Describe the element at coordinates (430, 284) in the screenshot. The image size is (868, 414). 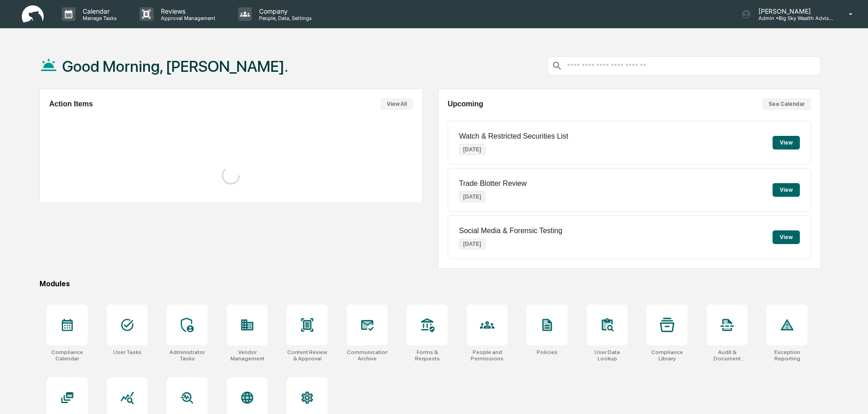
I see `div: Modules` at that location.